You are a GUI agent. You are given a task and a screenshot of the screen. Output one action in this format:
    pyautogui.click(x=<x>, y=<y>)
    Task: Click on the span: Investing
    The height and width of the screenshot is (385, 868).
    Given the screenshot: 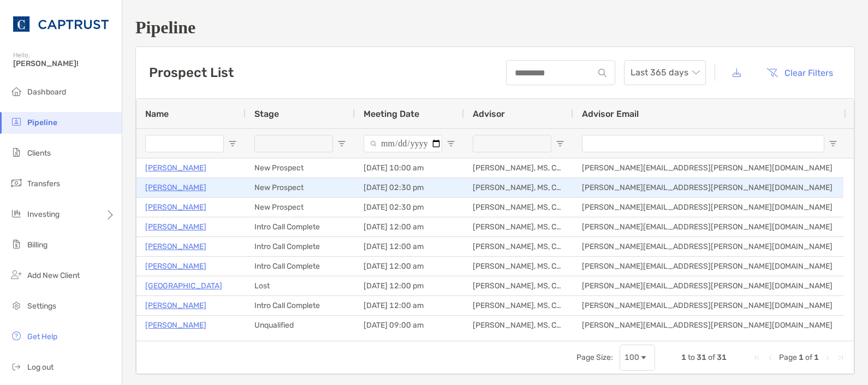 What is the action you would take?
    pyautogui.click(x=43, y=214)
    